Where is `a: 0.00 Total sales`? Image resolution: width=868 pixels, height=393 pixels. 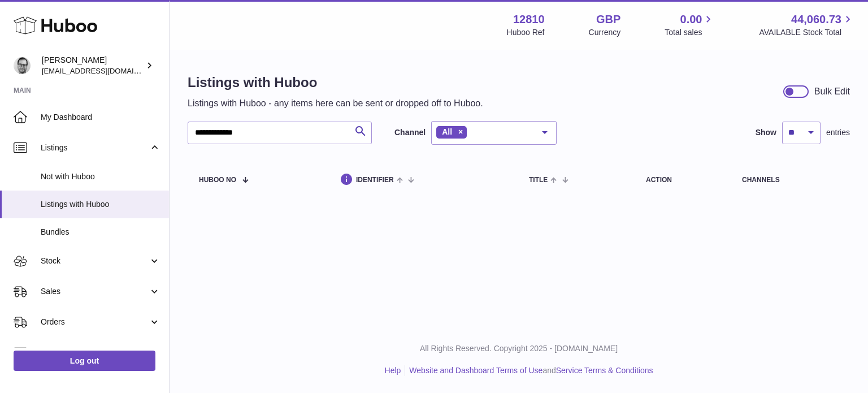
a: 0.00 Total sales is located at coordinates (689, 25).